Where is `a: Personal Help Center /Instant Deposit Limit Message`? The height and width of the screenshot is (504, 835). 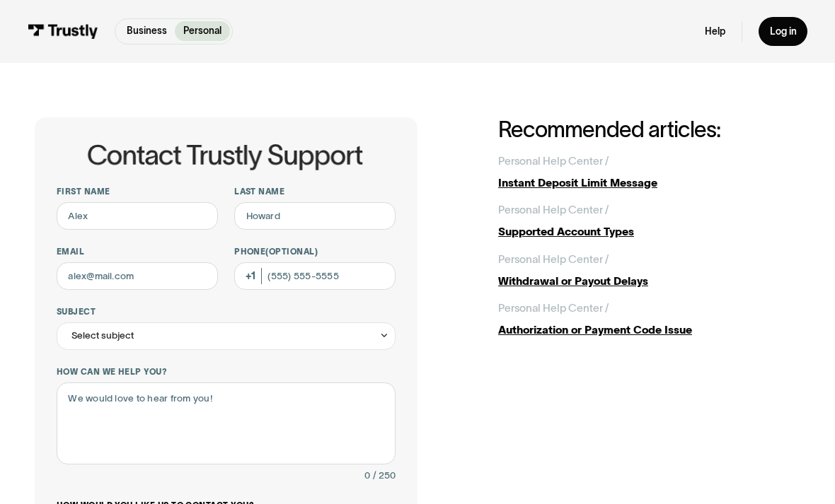 a: Personal Help Center /Instant Deposit Limit Message is located at coordinates (648, 172).